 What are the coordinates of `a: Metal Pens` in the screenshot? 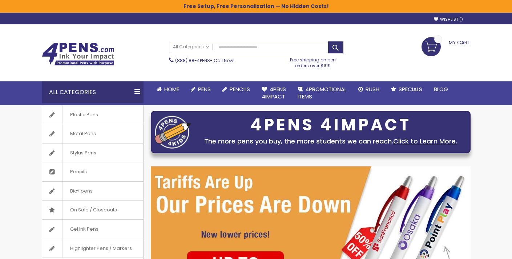 It's located at (93, 134).